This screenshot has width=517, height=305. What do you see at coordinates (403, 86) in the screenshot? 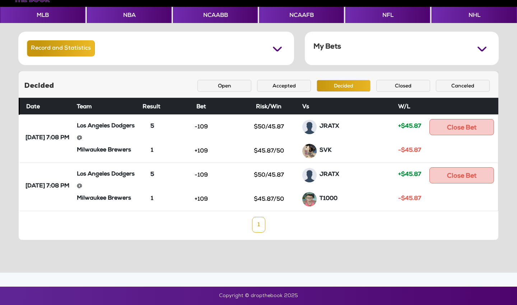
I see `button: Closed` at bounding box center [403, 86].